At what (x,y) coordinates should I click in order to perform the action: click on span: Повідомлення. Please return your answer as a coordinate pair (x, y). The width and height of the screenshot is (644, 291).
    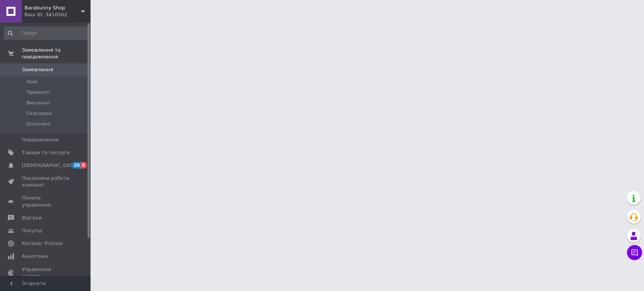
    Looking at the image, I should click on (40, 140).